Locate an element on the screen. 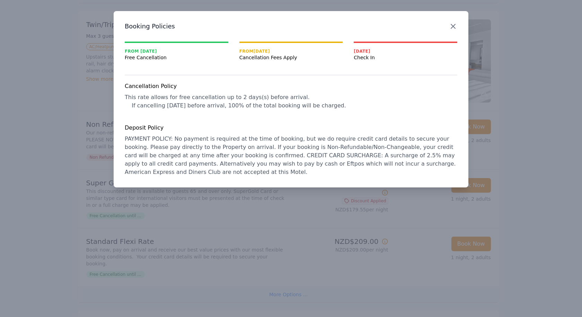  h3: Booking Policies is located at coordinates (291, 26).